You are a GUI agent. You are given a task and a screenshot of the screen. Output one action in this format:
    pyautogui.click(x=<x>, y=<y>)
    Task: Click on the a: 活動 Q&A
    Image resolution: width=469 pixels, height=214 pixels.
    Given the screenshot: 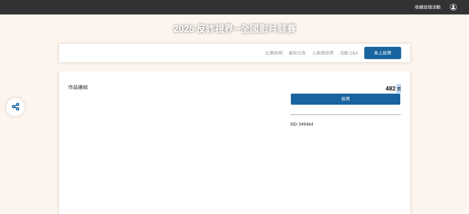 What is the action you would take?
    pyautogui.click(x=348, y=53)
    